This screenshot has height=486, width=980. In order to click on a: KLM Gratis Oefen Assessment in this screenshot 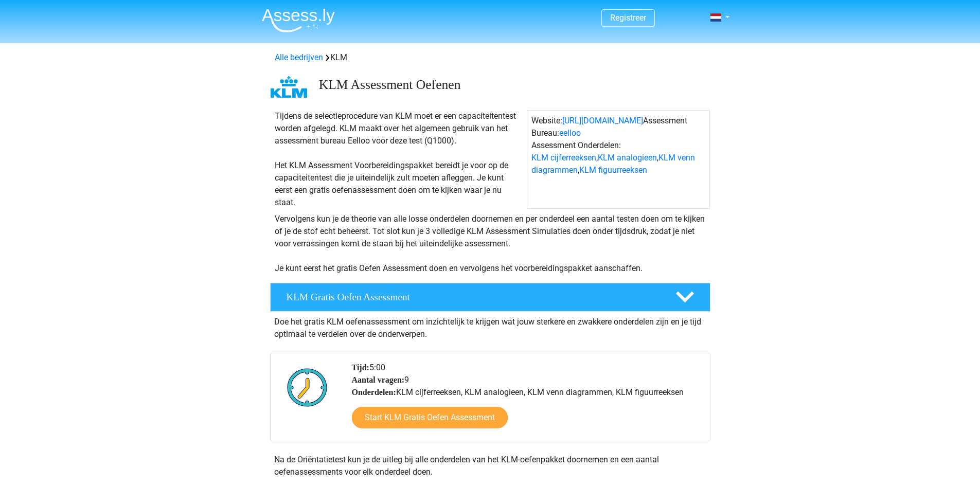, I will do `click(490, 297)`.